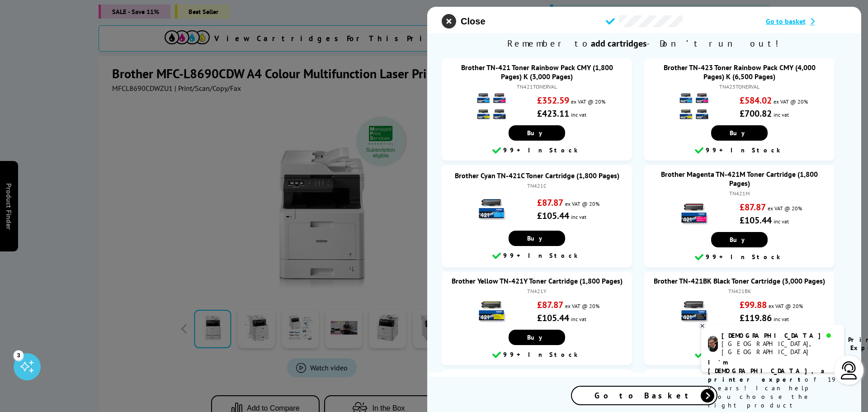  I want to click on span: Close, so click(473, 21).